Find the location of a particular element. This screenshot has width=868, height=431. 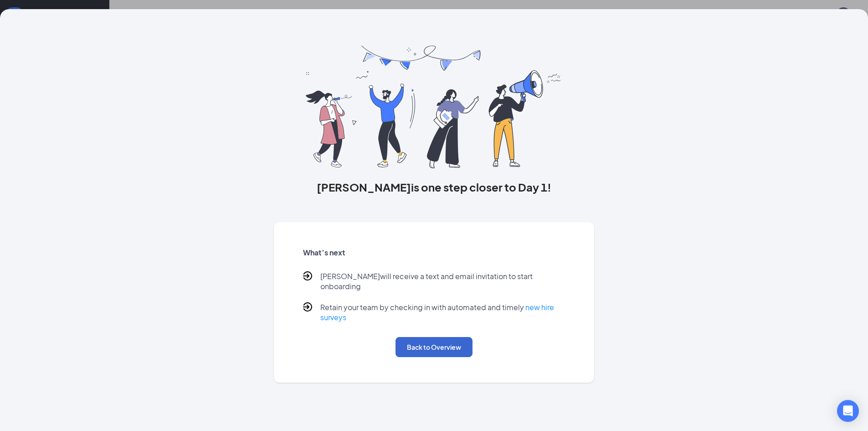

button: Back to Overview is located at coordinates (434, 347).